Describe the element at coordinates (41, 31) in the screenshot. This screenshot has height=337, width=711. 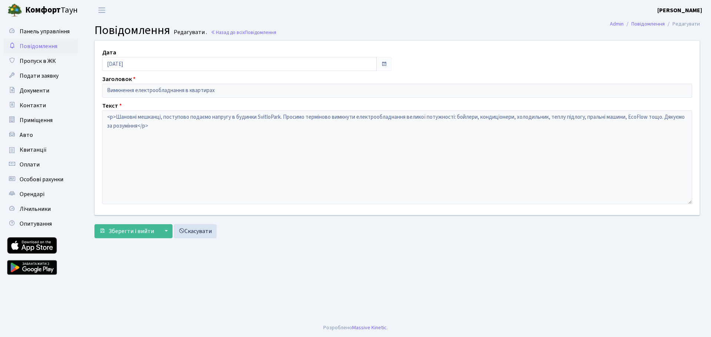
I see `a: Панель управління` at that location.